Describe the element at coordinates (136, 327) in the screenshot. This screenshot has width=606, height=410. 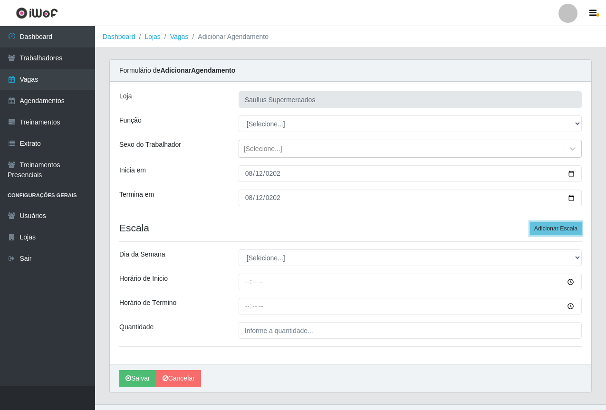
I see `label: Quantidade` at that location.